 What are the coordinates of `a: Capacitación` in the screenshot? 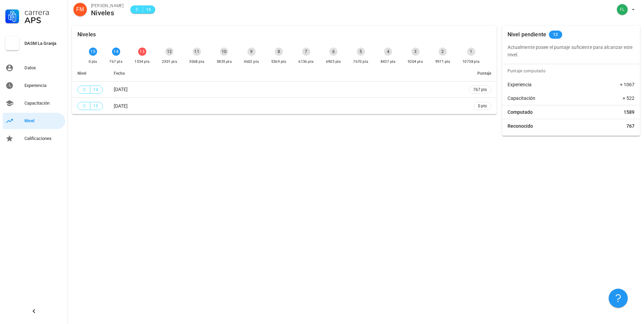 It's located at (34, 103).